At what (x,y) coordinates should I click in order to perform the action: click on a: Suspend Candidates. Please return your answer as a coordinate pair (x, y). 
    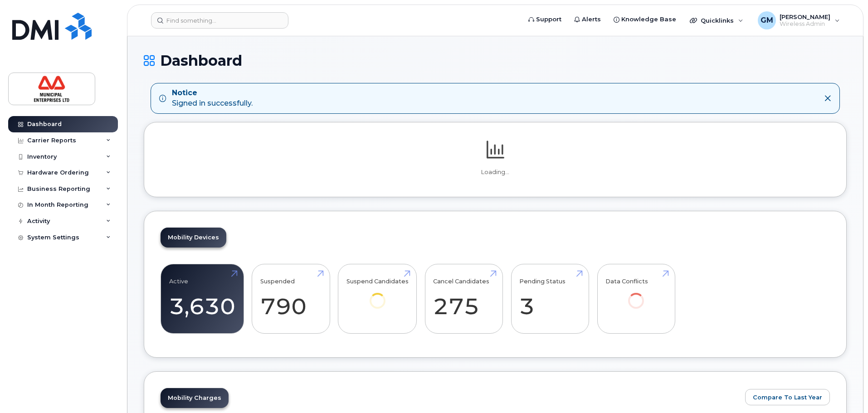
    Looking at the image, I should click on (378, 295).